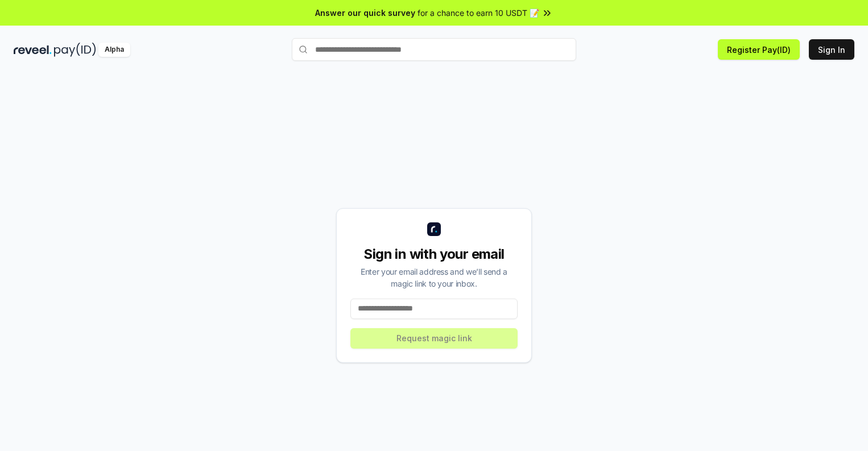 This screenshot has width=868, height=451. I want to click on span: Answer our quick survey, so click(365, 12).